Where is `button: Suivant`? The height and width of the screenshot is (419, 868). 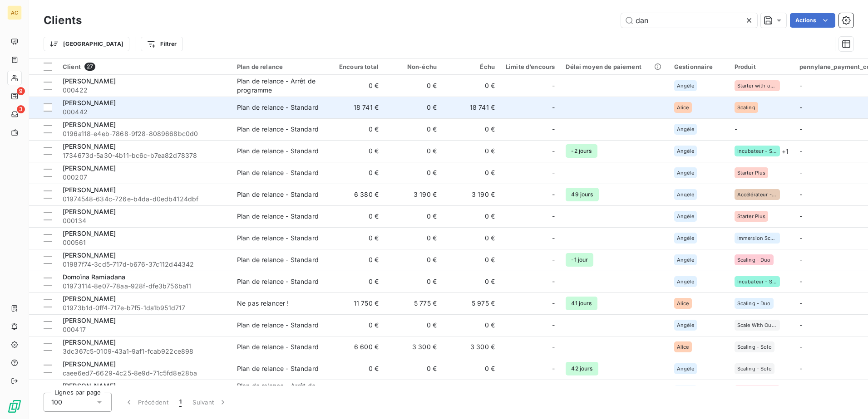 button: Suivant is located at coordinates (210, 403).